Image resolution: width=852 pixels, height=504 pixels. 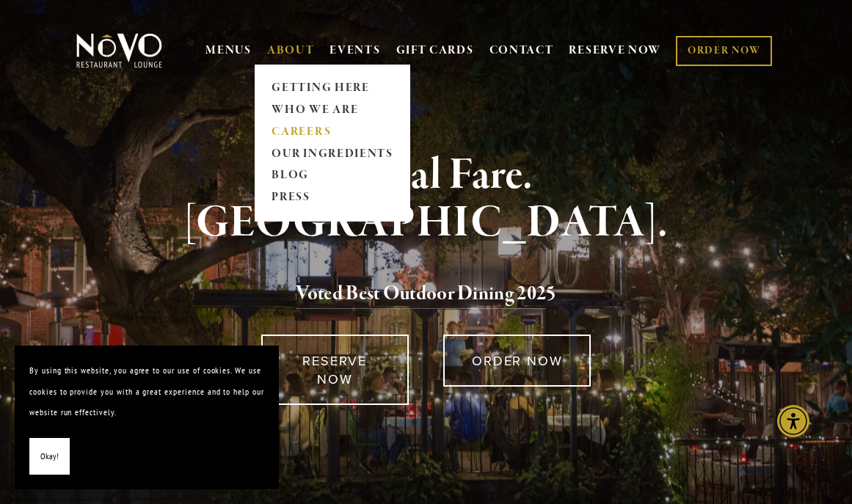 What do you see at coordinates (49, 456) in the screenshot?
I see `span: Okay!` at bounding box center [49, 456].